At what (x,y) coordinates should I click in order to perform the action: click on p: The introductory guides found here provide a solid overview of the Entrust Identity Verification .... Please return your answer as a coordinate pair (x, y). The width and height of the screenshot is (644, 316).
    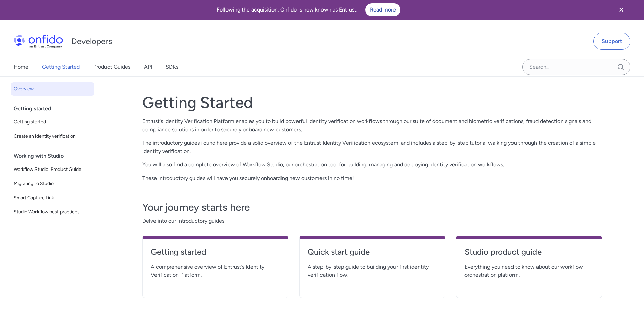
    Looking at the image, I should click on (372, 148).